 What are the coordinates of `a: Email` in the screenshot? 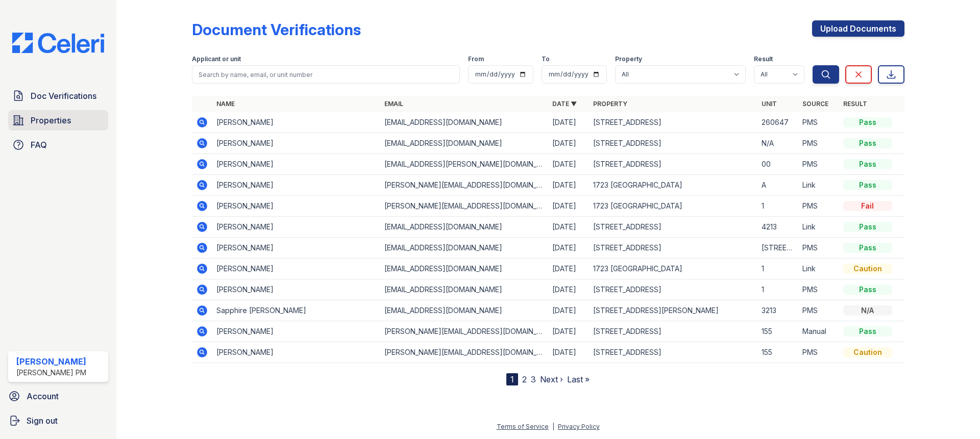 It's located at (394, 104).